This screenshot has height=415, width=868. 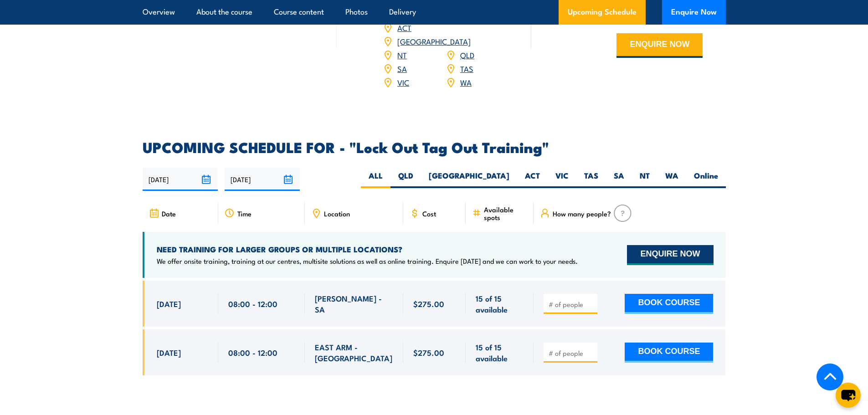 I want to click on input: From date, so click(x=180, y=180).